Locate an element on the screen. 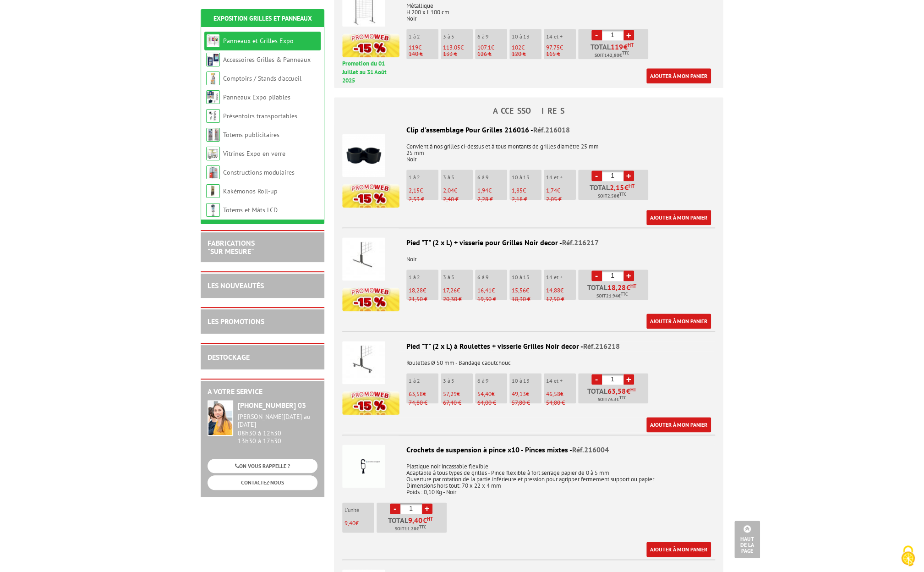  img: Totems publicitaires is located at coordinates (213, 134).